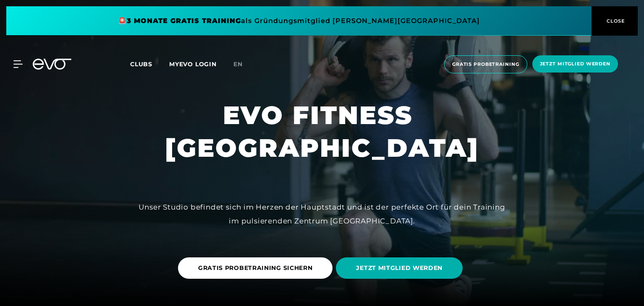  Describe the element at coordinates (322, 214) in the screenshot. I see `div: Unser Studio befindet sich im Herzen der Hauptstadt und ist der perfekte Ort für dein Training im...` at that location.